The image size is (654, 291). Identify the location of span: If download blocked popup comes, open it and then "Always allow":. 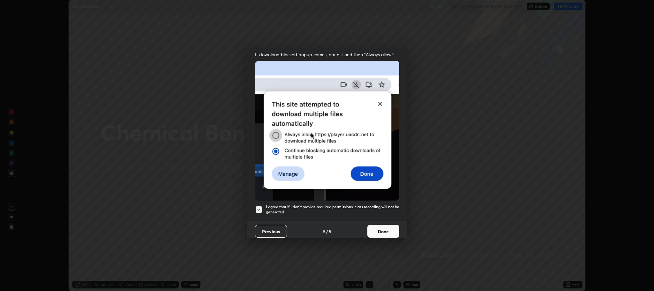
(327, 54).